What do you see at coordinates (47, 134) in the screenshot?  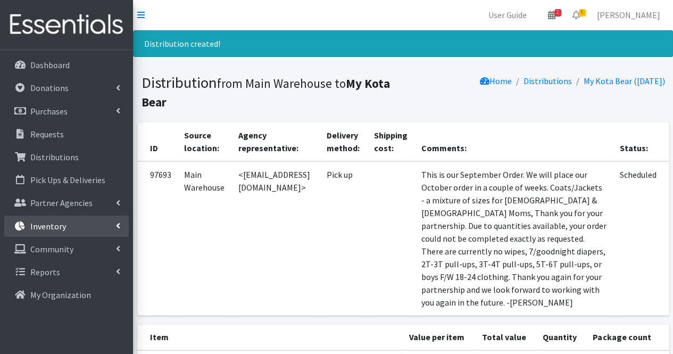 I see `p: Requests` at bounding box center [47, 134].